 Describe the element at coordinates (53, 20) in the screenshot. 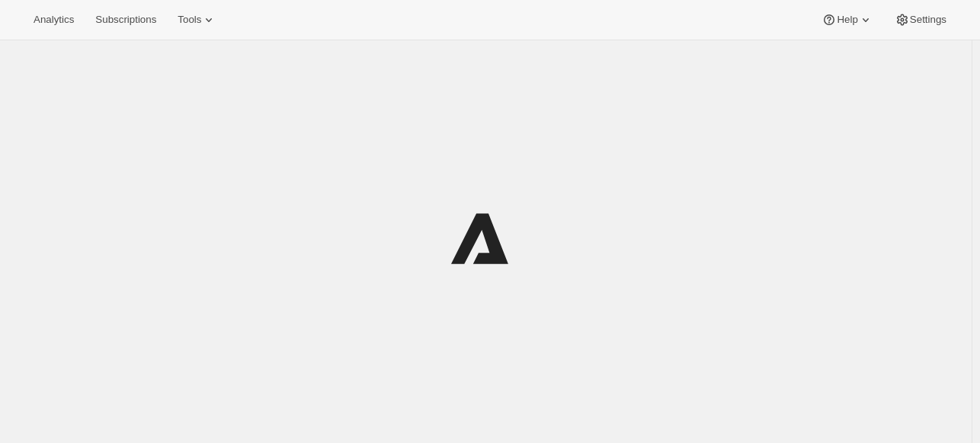

I see `button: Analytics` at that location.